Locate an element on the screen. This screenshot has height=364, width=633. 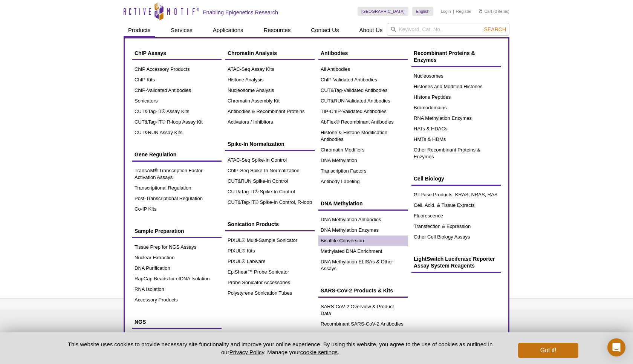
a: HMTs & HDMs is located at coordinates (456, 139).